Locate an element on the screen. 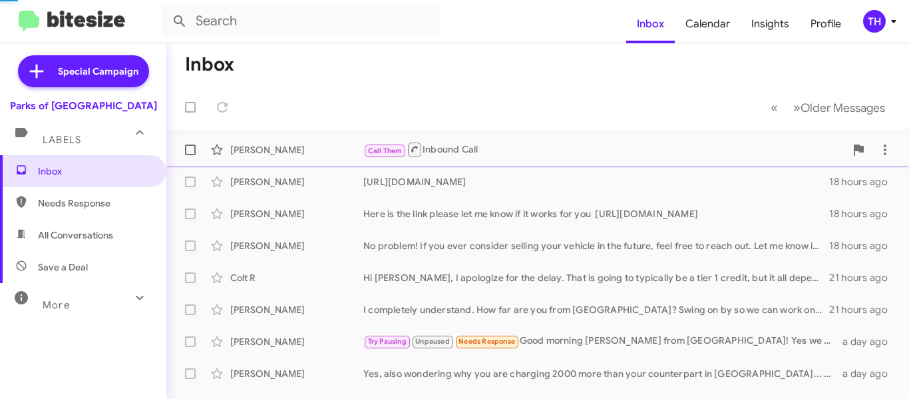  a: Special Campaign is located at coordinates (83, 71).